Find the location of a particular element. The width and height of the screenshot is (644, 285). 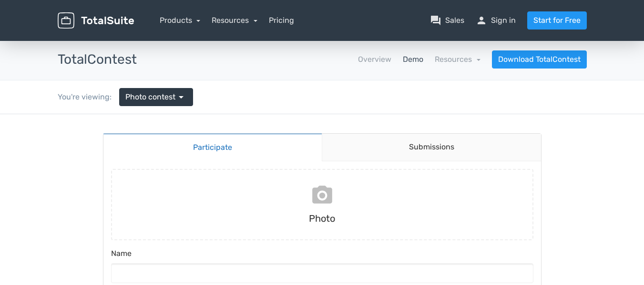

a: question_answerSales is located at coordinates (447, 20).